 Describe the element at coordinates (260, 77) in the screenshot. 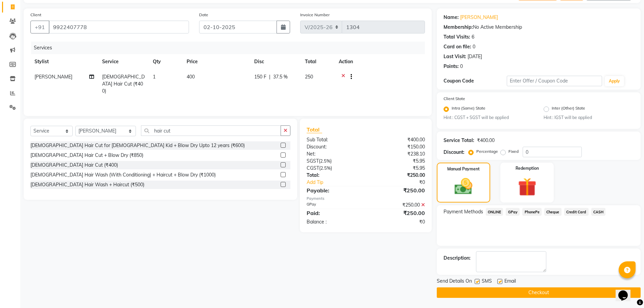

I see `span: 150 F` at that location.